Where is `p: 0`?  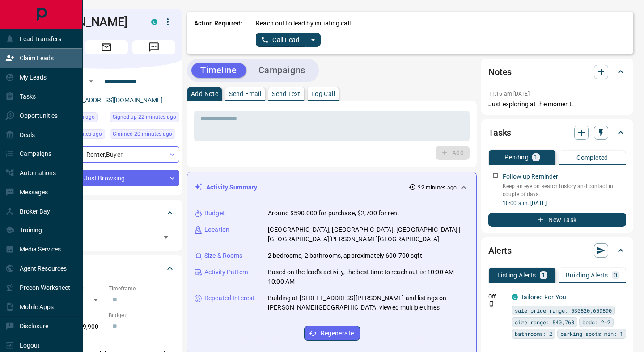
p: 0 is located at coordinates (615, 275).